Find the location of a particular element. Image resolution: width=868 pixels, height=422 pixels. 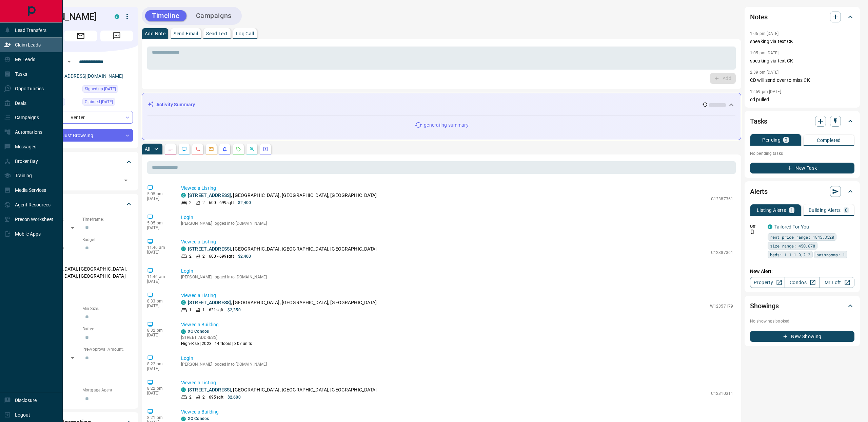

p: Viewed a Building is located at coordinates (457, 411).